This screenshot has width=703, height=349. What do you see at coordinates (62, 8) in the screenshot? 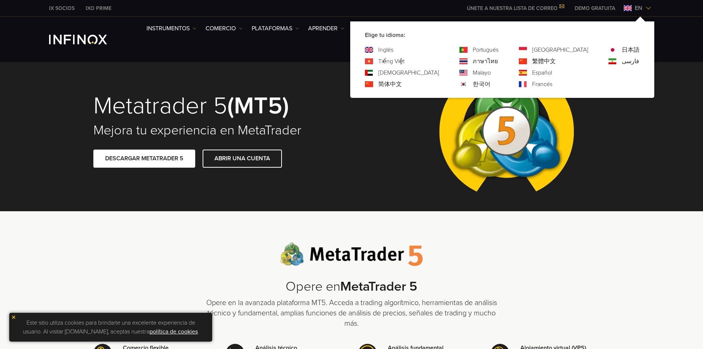
I see `font: IX SOCIOS` at bounding box center [62, 8].